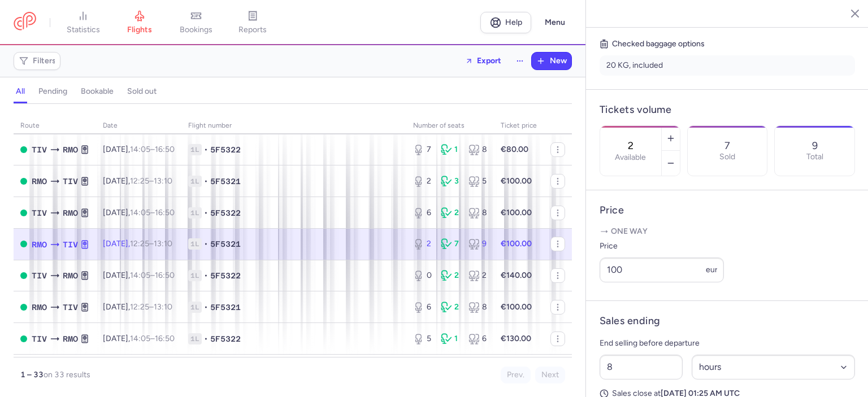 The height and width of the screenshot is (397, 868). I want to click on div: 0, so click(422, 275).